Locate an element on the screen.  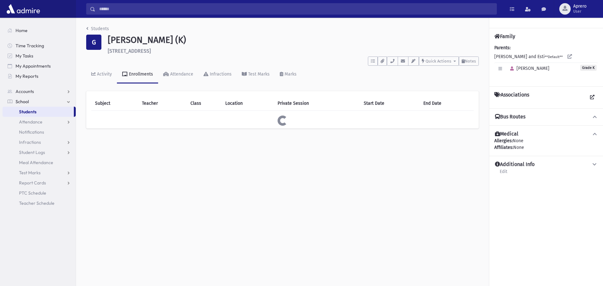
span: PTC Schedule is located at coordinates (33, 193).